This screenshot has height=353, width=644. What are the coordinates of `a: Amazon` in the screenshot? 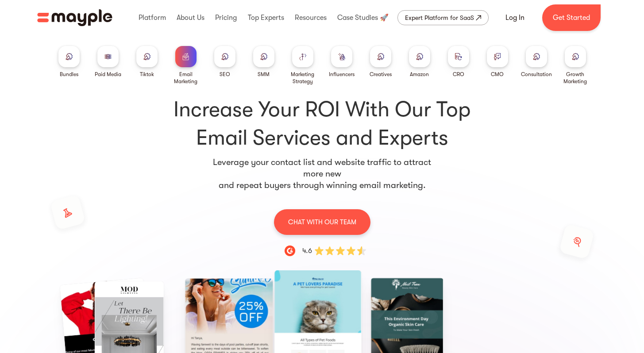 It's located at (420, 62).